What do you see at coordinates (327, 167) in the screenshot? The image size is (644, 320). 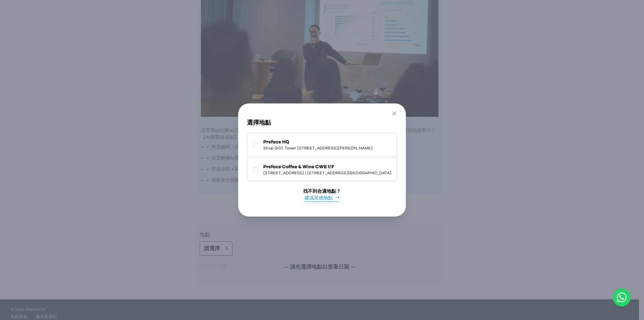 I see `span: Preface Coffee & Wine CWB 1/F` at bounding box center [327, 167].